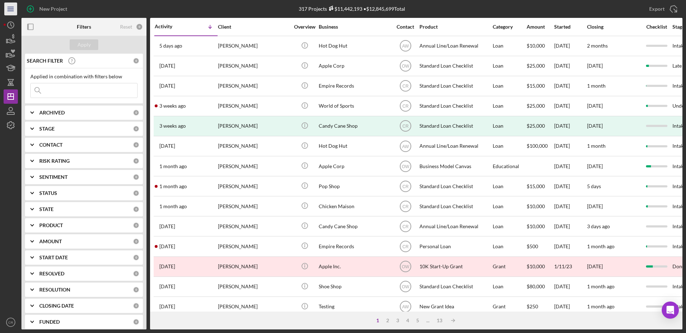 Image resolution: width=686 pixels, height=333 pixels. I want to click on b: CONTACT, so click(51, 145).